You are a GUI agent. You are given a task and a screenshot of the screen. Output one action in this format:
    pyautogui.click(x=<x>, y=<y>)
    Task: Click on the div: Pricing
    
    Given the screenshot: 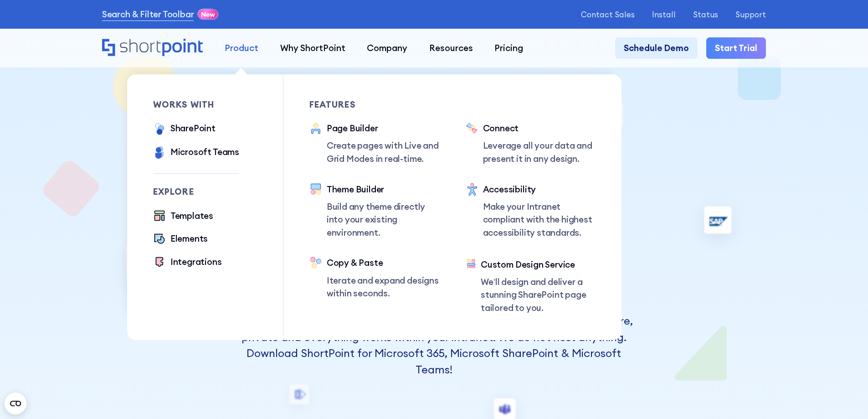 What is the action you would take?
    pyautogui.click(x=508, y=48)
    